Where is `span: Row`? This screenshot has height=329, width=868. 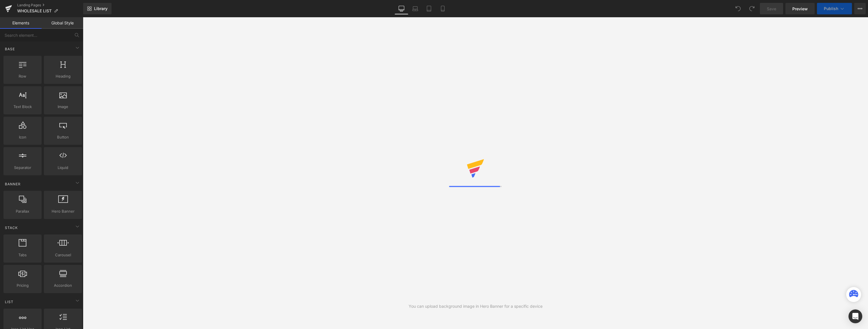 span: Row is located at coordinates (22, 76).